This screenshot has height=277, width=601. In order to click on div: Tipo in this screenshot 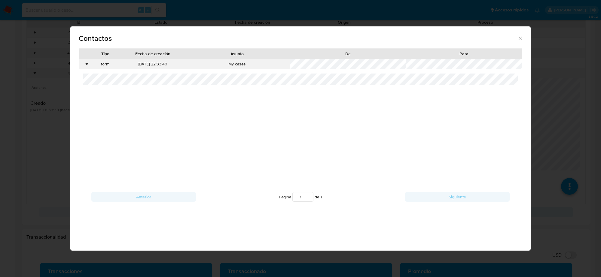, I will do `click(105, 54)`.